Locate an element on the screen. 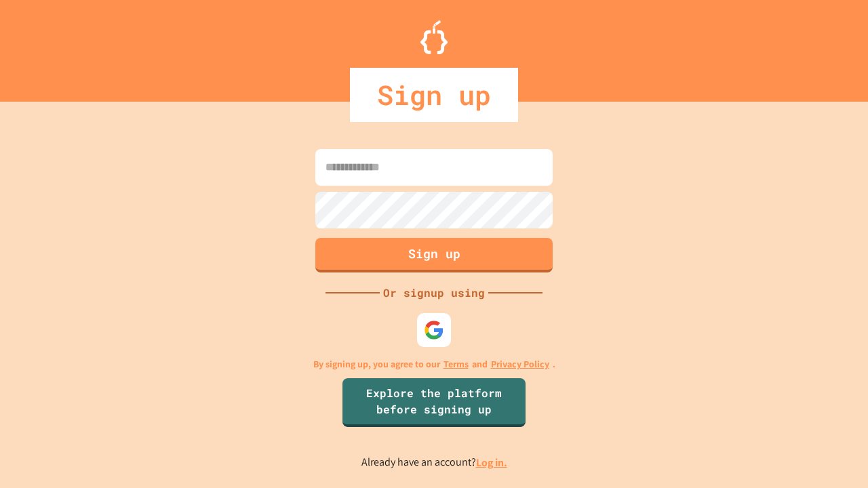  p: Already have an account? is located at coordinates (434, 462).